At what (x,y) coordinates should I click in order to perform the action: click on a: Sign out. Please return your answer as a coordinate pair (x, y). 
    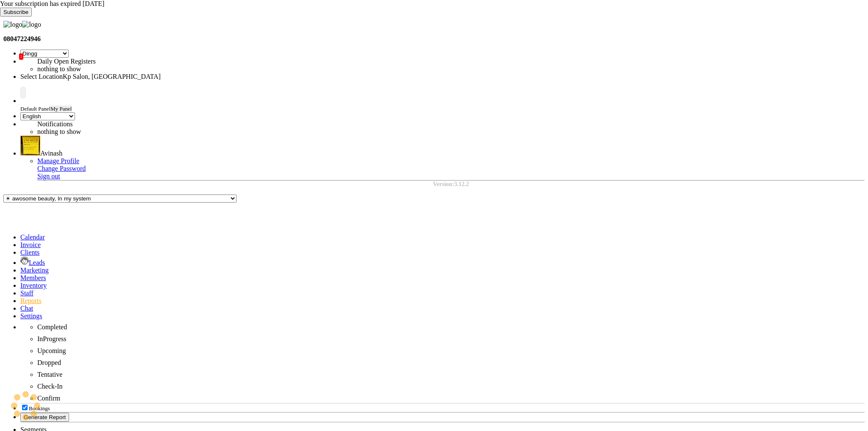
    Looking at the image, I should click on (49, 176).